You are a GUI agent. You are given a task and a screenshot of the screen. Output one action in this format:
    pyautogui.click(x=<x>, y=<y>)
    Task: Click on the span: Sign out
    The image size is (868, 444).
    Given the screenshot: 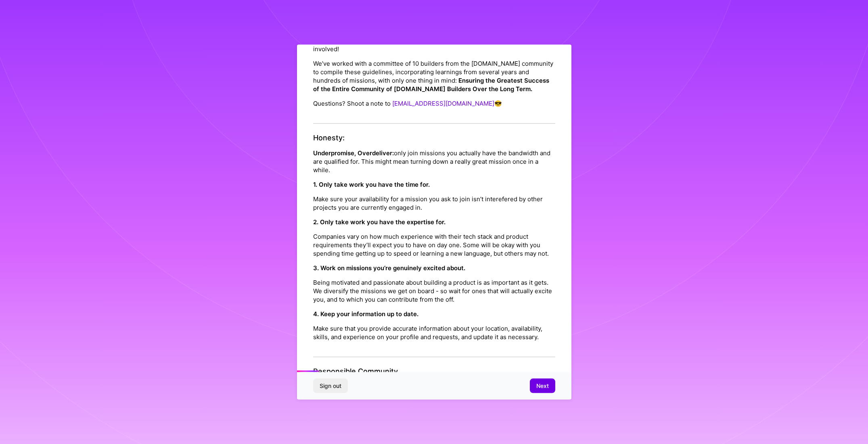 What is the action you would take?
    pyautogui.click(x=330, y=385)
    